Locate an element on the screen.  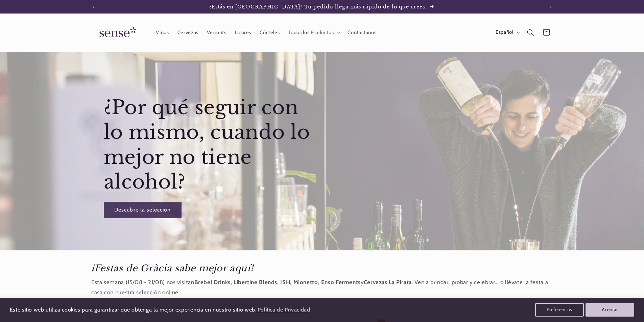
a: Cervezas is located at coordinates (188, 32).